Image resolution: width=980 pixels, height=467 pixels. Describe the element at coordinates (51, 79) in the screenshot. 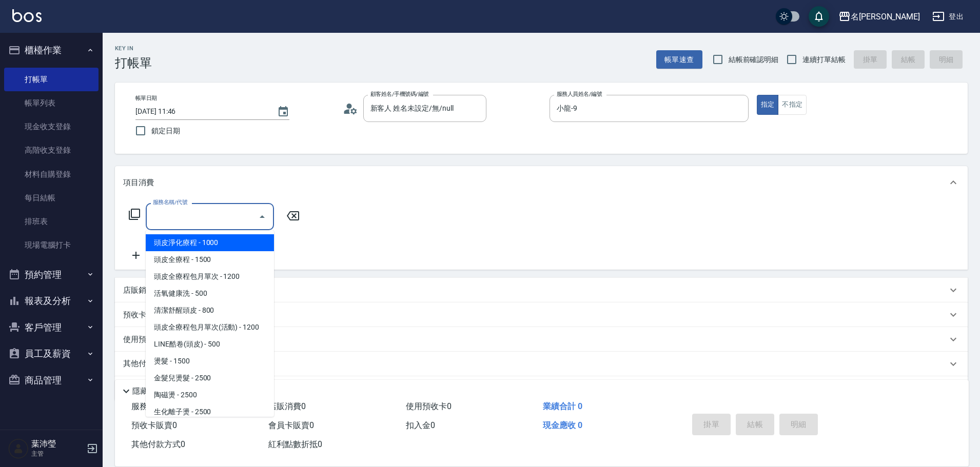

I see `a: 打帳單` at that location.